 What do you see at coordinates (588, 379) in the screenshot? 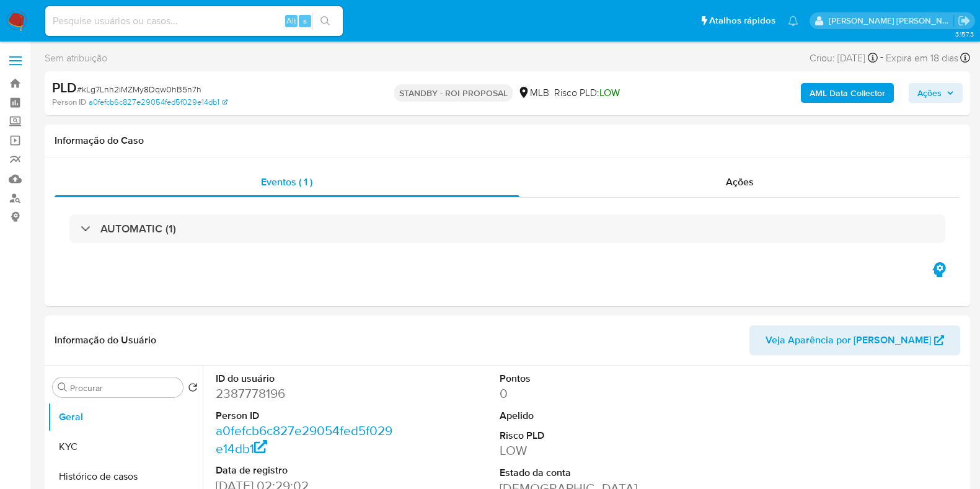
I see `dt: Pontos` at bounding box center [588, 379].